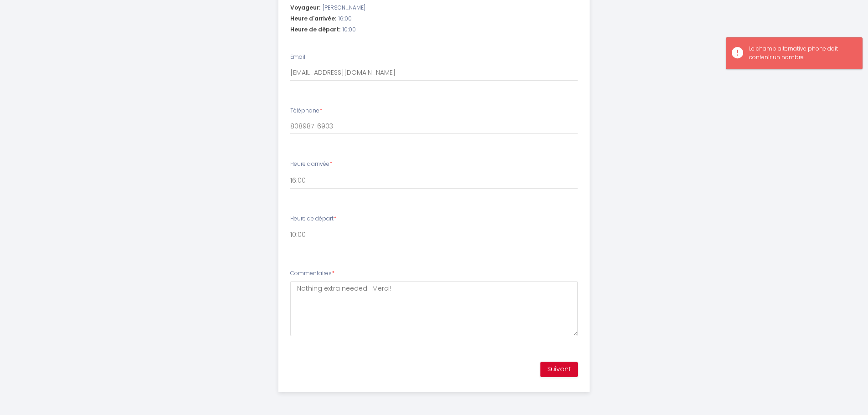  I want to click on label: Commentaires, so click(312, 273).